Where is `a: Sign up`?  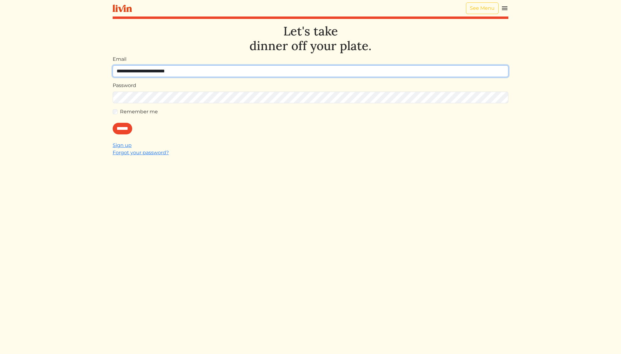
a: Sign up is located at coordinates (122, 145).